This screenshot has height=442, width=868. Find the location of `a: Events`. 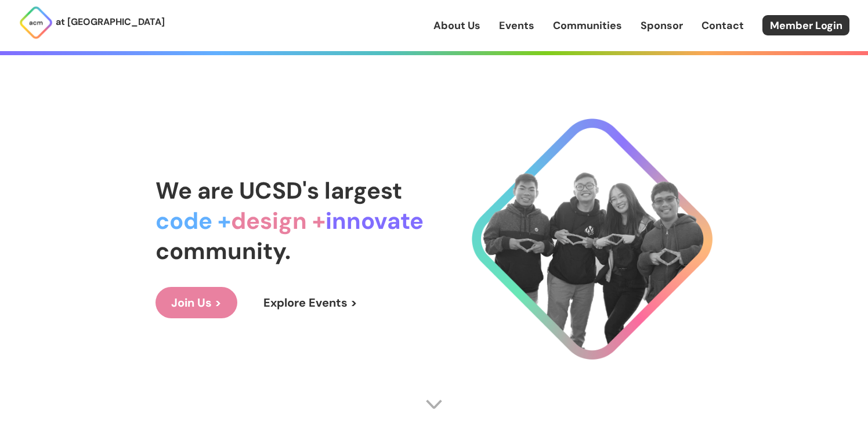

a: Events is located at coordinates (516, 26).